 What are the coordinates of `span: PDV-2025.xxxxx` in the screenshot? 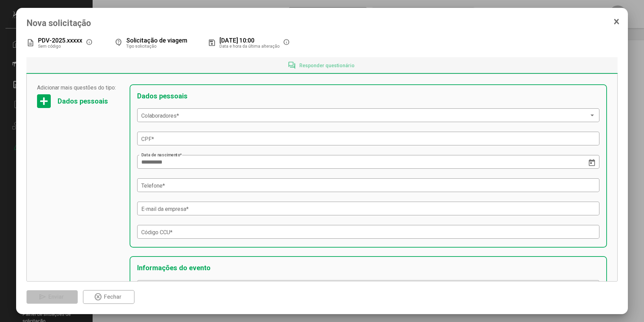 It's located at (60, 40).